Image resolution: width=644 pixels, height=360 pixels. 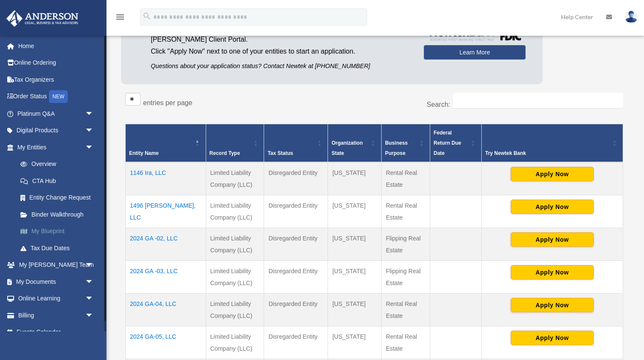 What do you see at coordinates (632, 16) in the screenshot?
I see `img: User Pic` at bounding box center [632, 16].